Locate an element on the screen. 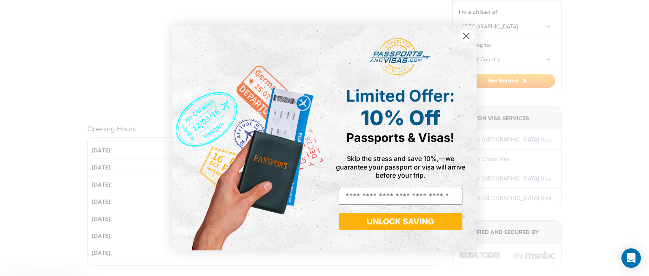 This screenshot has width=649, height=276. img: de9cda0d-0715-46ca-9a25-073762a91ba7.png is located at coordinates (248, 138).